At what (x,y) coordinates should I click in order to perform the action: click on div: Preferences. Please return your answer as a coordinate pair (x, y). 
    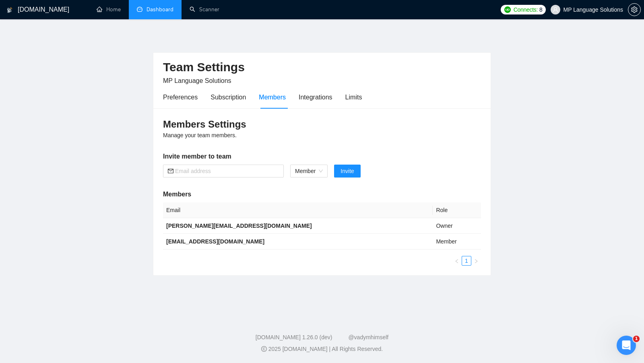
    Looking at the image, I should click on (181, 97).